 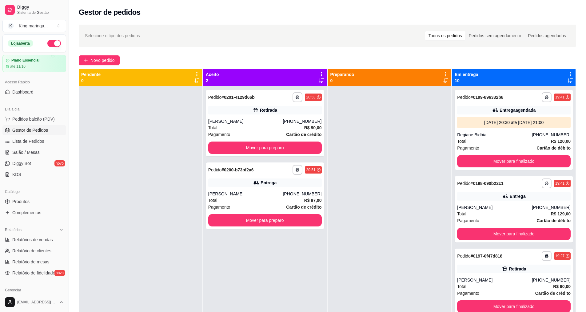 What do you see at coordinates (28, 141) in the screenshot?
I see `span: Lista de Pedidos` at bounding box center [28, 141].